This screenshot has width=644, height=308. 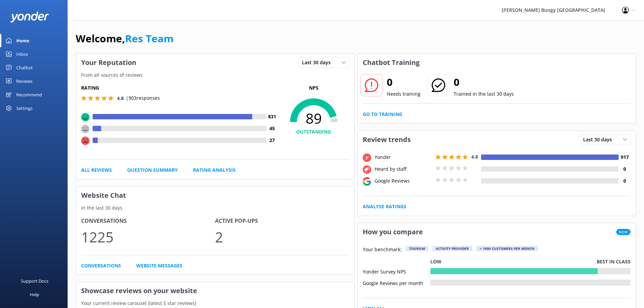 I want to click on a: Analyse Ratings, so click(x=384, y=206).